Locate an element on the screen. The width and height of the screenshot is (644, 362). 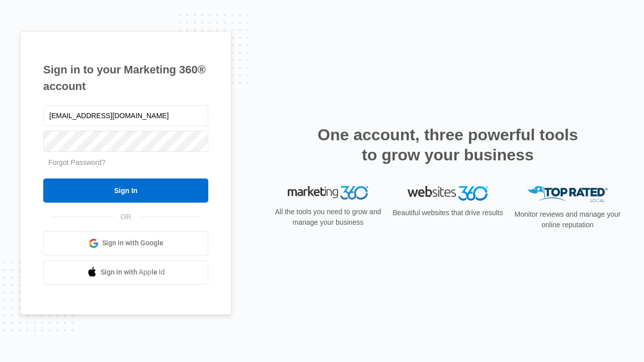
img: Marketing 360 is located at coordinates (328, 193).